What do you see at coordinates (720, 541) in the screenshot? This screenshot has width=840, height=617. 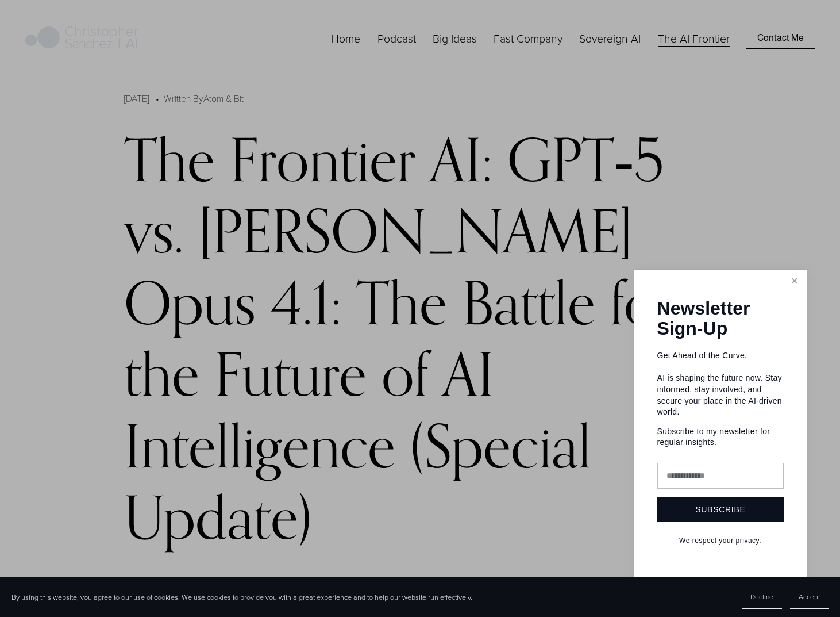 I see `p: We respect your privacy.` at bounding box center [720, 541].